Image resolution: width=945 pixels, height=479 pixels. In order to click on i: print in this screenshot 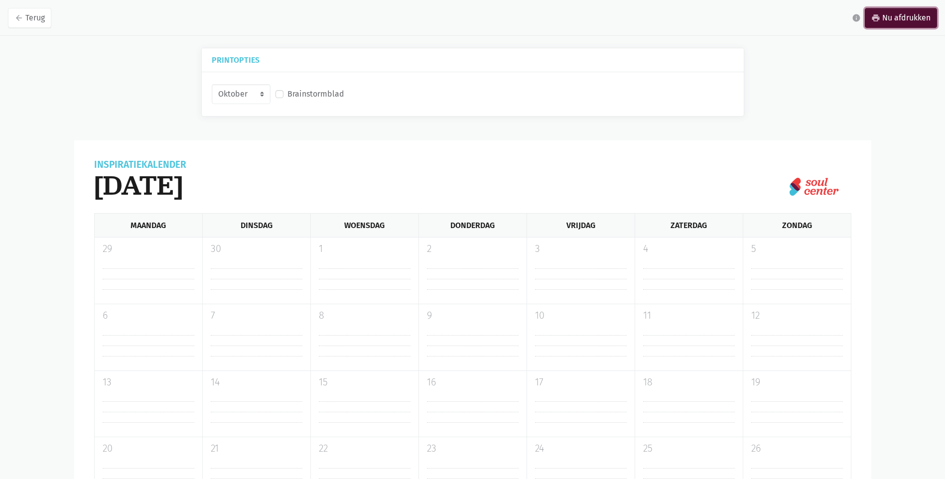, I will do `click(876, 18)`.